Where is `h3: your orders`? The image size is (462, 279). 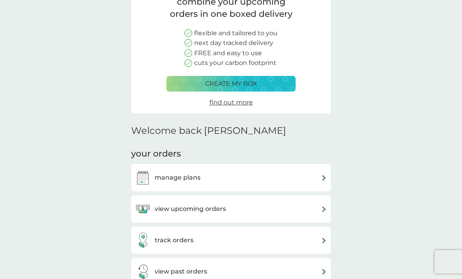 h3: your orders is located at coordinates (156, 154).